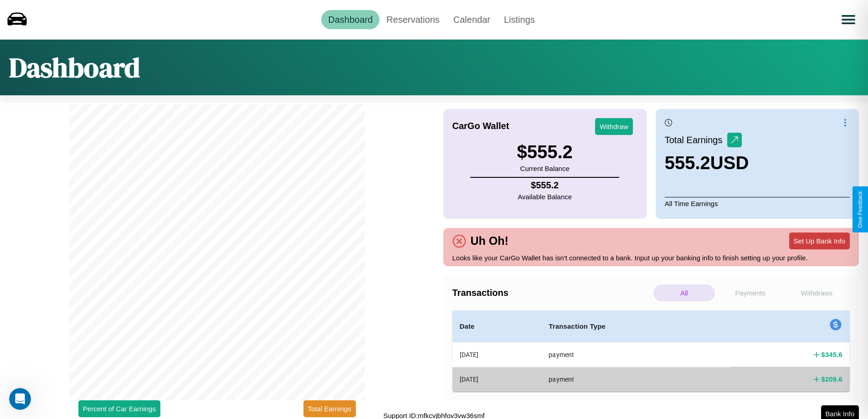 The height and width of the screenshot is (419, 868). What do you see at coordinates (472, 19) in the screenshot?
I see `a: Calendar` at bounding box center [472, 19].